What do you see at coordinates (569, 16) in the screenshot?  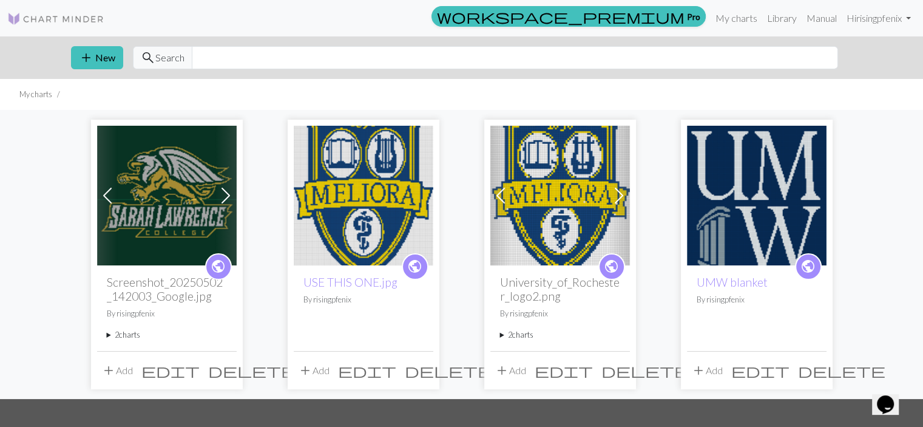 I see `a: Pro` at bounding box center [569, 16].